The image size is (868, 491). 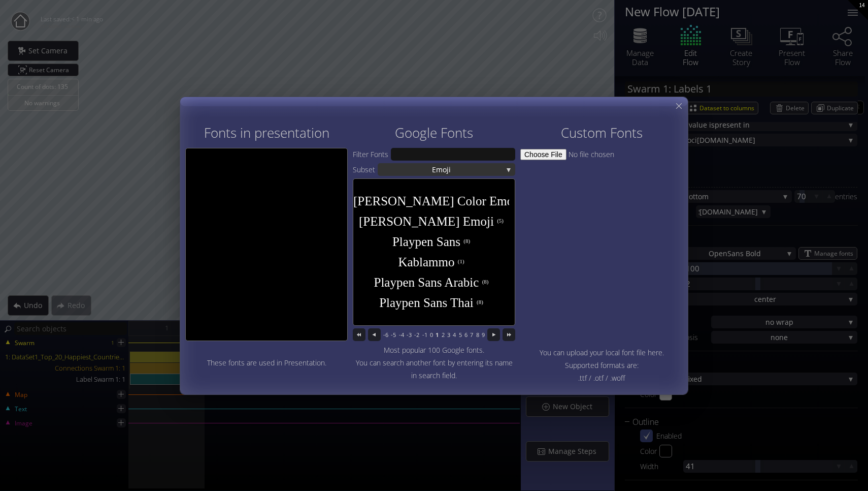 I want to click on div: 5, so click(x=460, y=334).